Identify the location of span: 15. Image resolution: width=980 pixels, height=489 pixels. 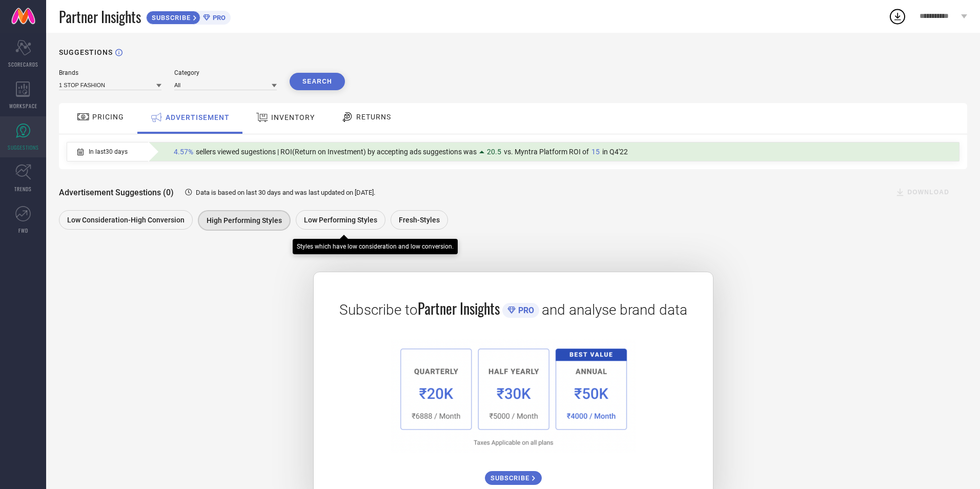
(595, 152).